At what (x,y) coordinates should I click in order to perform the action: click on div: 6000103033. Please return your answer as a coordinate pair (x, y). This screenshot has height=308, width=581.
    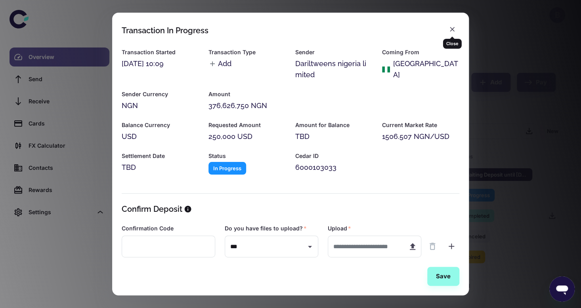
    Looking at the image, I should click on (333, 168).